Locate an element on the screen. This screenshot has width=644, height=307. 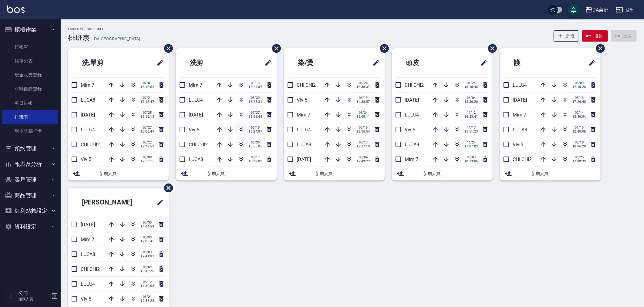
span: 17:08:39 is located at coordinates (579, 161).